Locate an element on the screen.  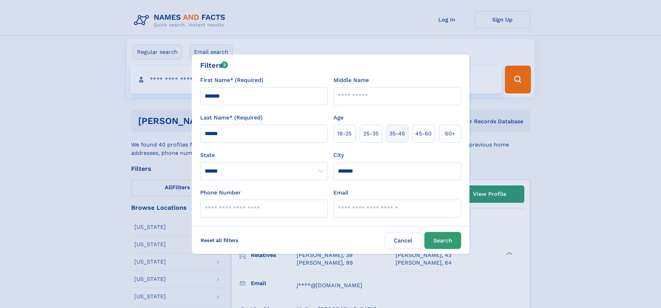
label: Last Name* (Required) is located at coordinates (231, 118).